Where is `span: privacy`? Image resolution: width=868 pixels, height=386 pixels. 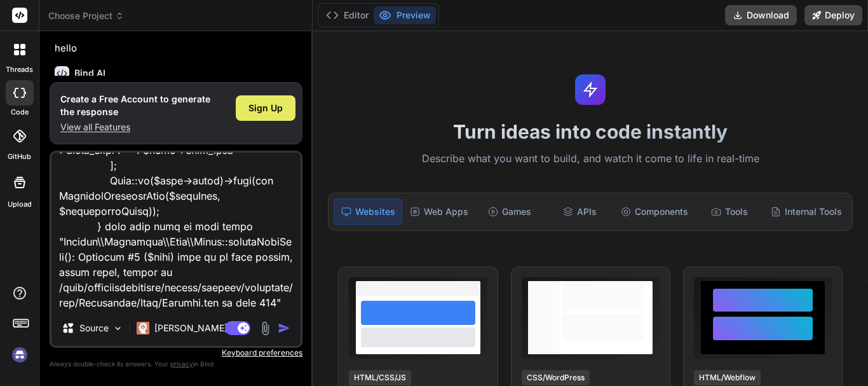 span: privacy is located at coordinates (182, 364).